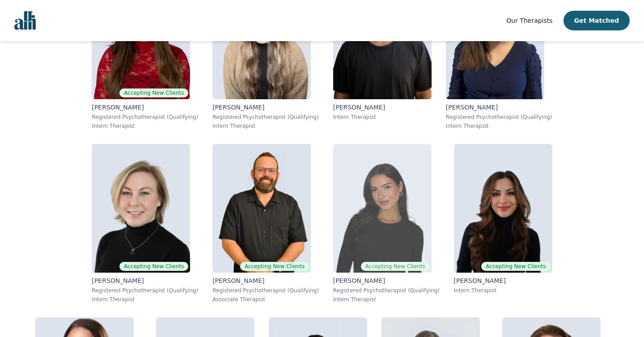 Image resolution: width=644 pixels, height=337 pixels. Describe the element at coordinates (597, 20) in the screenshot. I see `button: Get Matched` at that location.